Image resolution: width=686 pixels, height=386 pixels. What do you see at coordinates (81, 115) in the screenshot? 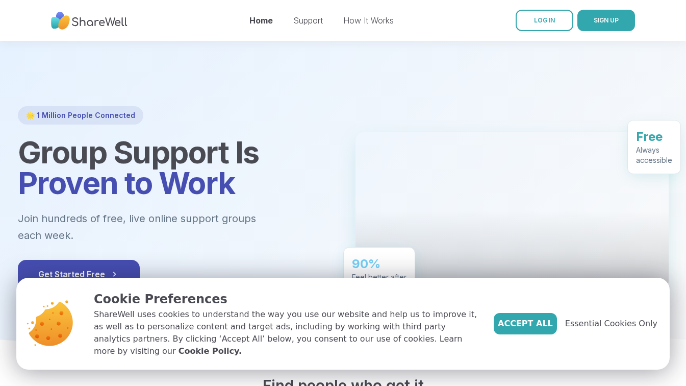
I see `div: 🌟 1 Million People Connected` at bounding box center [81, 115].